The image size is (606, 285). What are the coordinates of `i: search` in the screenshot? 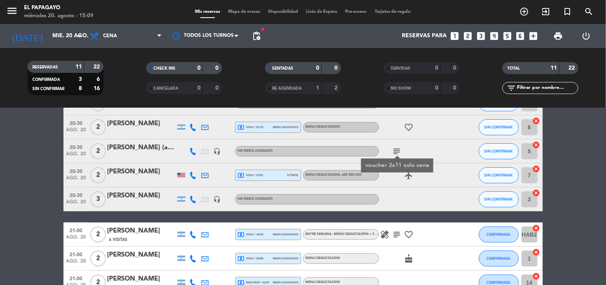 It's located at (590, 12).